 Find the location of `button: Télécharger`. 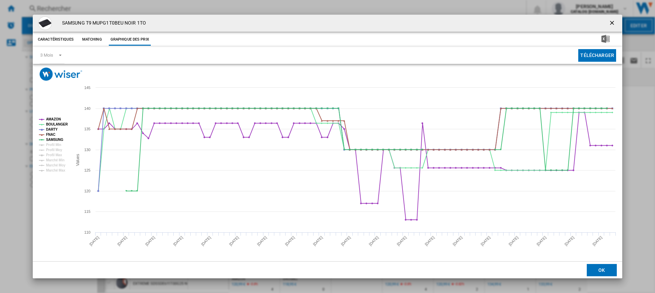

button: Télécharger is located at coordinates (597, 55).